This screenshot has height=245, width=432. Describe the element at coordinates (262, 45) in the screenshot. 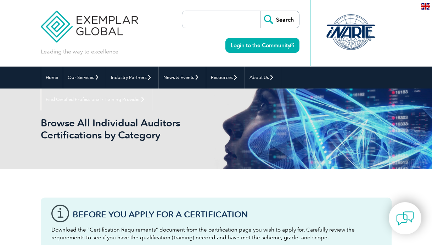

I see `a: Login to the Community` at that location.